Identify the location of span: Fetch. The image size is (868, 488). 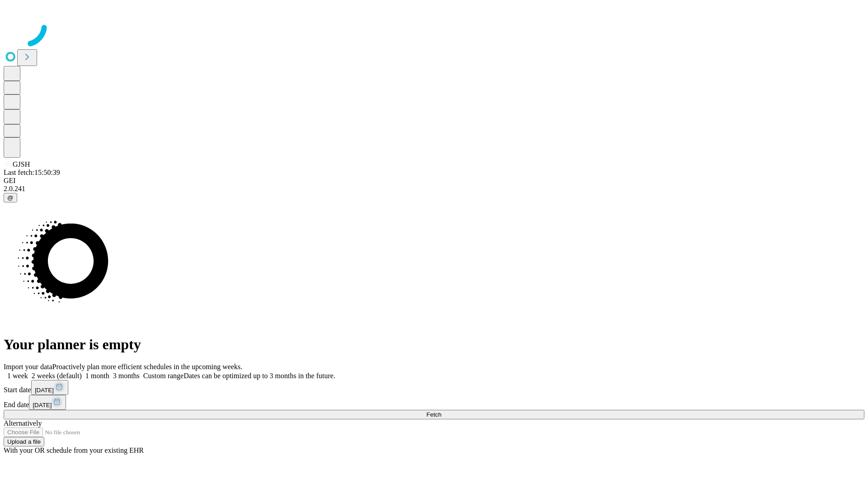
(434, 415).